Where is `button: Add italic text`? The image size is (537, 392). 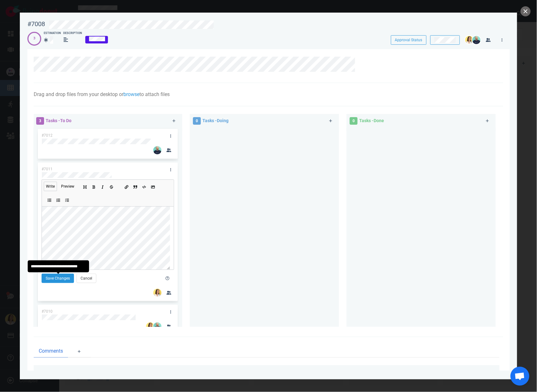
button: Add italic text is located at coordinates (103, 186).